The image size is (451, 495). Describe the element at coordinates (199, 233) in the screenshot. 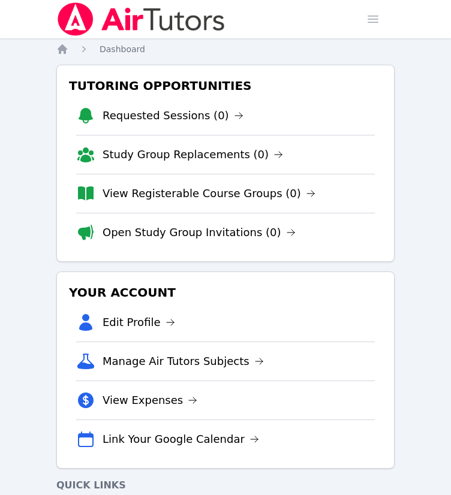

I see `a: Open Study Group Invitations (0)` at that location.